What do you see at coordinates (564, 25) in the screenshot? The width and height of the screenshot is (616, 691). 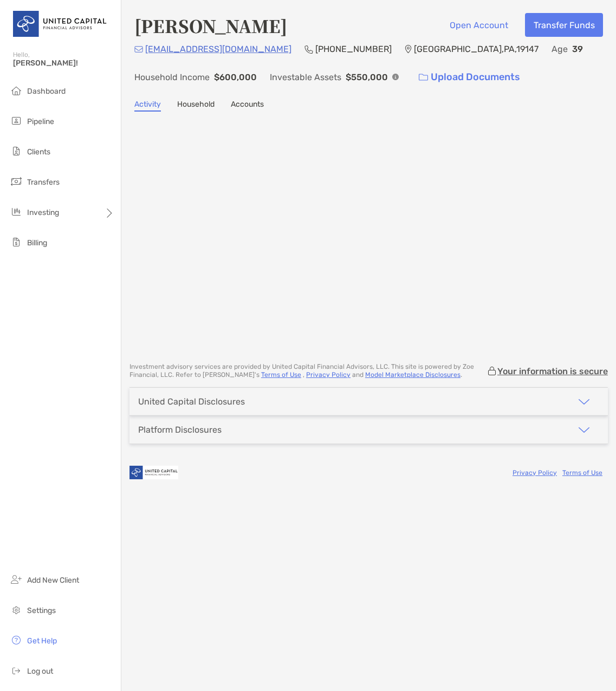 I see `button: Transfer Funds` at bounding box center [564, 25].